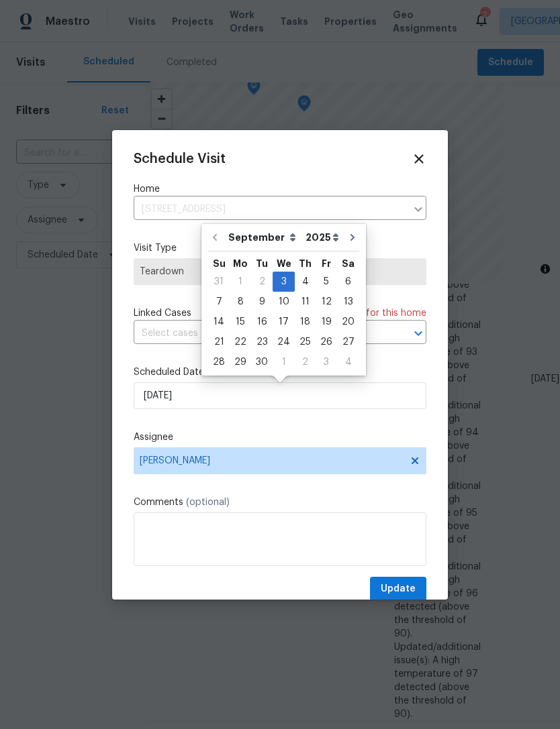 The image size is (560, 729). What do you see at coordinates (418, 333) in the screenshot?
I see `button: Open` at bounding box center [418, 333].